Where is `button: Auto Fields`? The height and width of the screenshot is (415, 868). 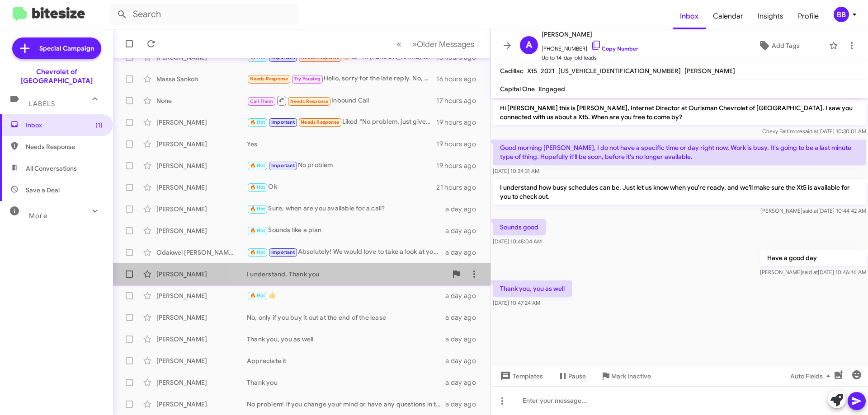
button: Auto Fields is located at coordinates (812, 376).